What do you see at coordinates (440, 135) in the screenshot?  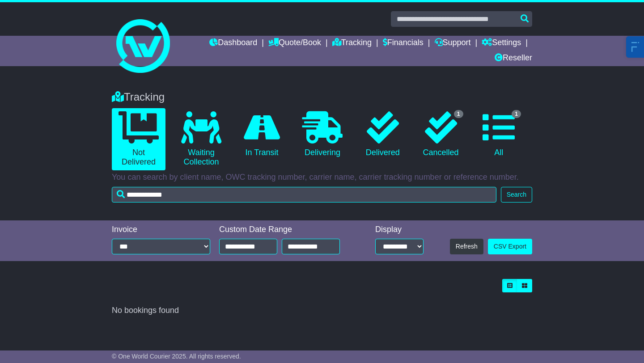 I see `a: 1 Cancelled` at bounding box center [440, 135].